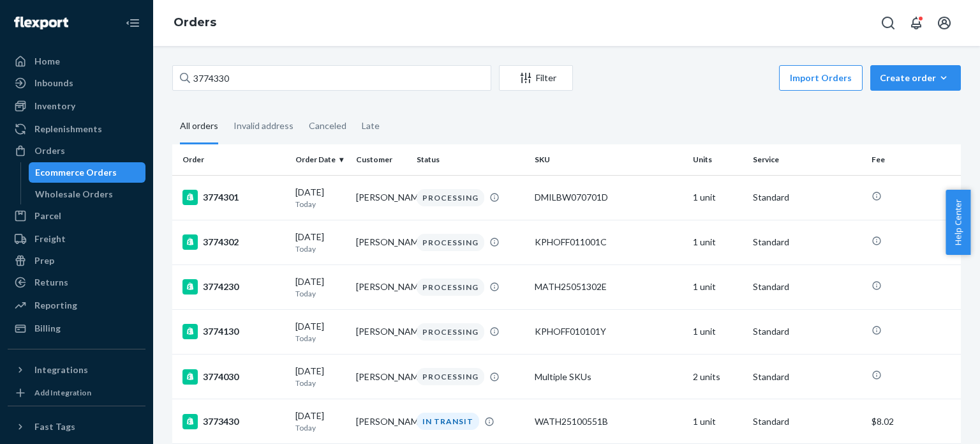  I want to click on button: Create order, so click(915, 78).